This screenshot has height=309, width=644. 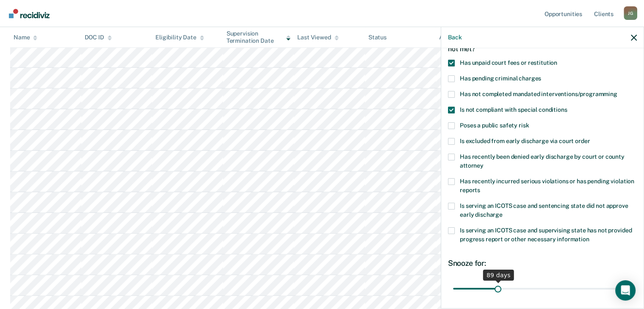 What do you see at coordinates (318, 37) in the screenshot?
I see `div: Last Viewed` at bounding box center [318, 37].